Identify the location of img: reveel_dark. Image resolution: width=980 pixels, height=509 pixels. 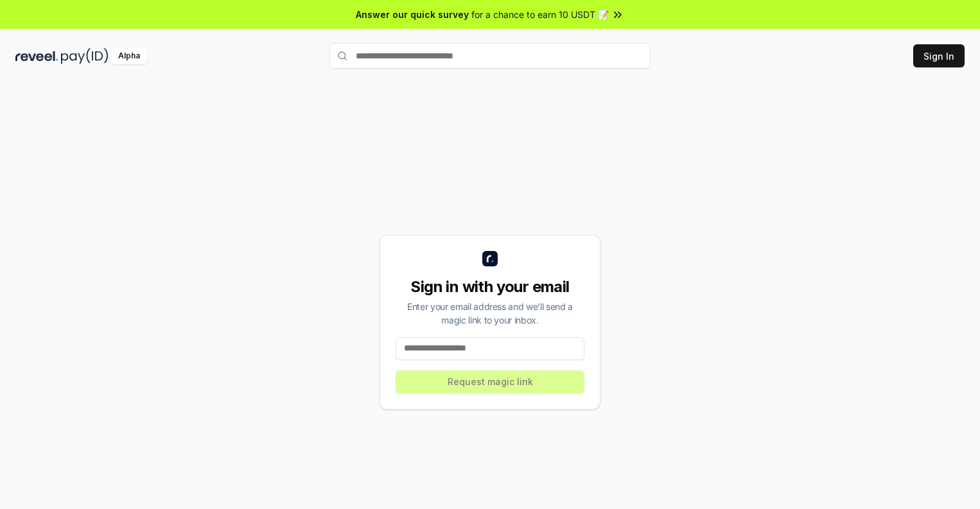
(37, 56).